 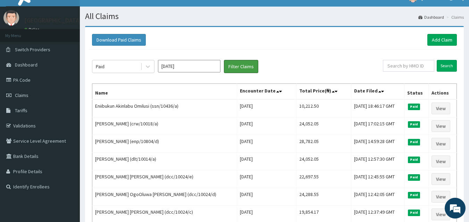 I want to click on th: Total Price(₦), so click(x=323, y=92).